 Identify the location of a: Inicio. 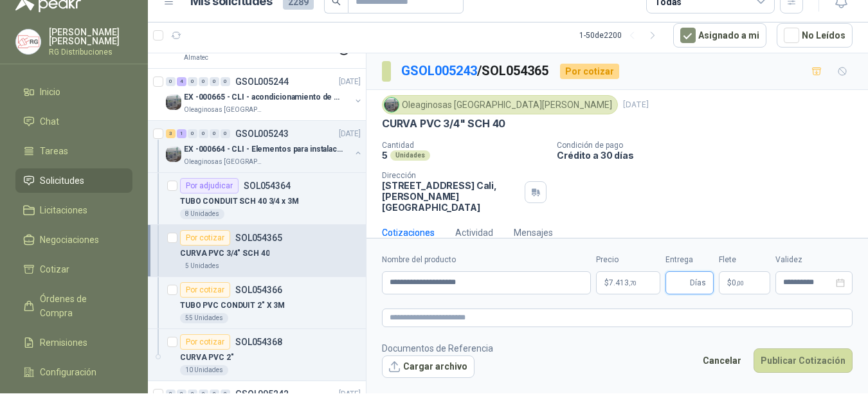
(74, 92).